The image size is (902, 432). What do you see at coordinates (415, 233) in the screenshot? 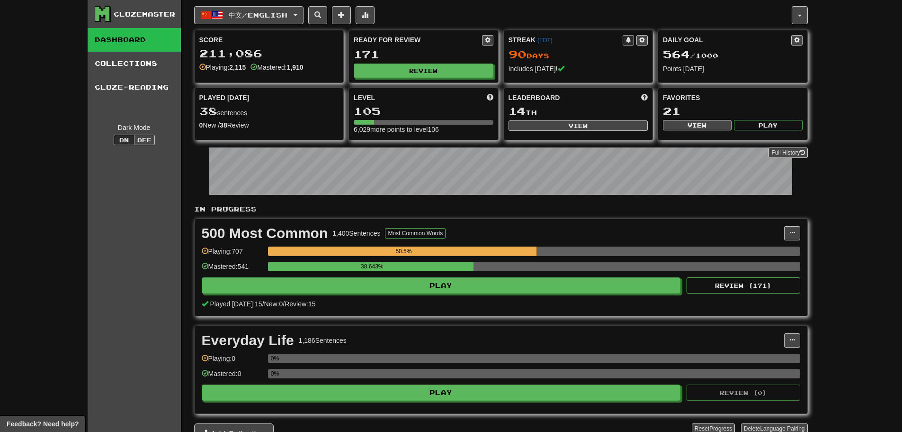
I see `button: Most Common Words` at bounding box center [415, 233].